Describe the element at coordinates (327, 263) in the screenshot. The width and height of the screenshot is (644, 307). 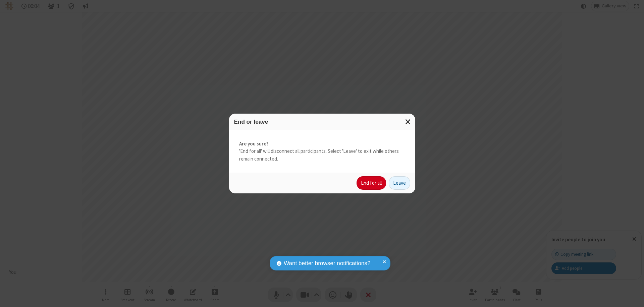
I see `span: Want better browser notifications?` at that location.